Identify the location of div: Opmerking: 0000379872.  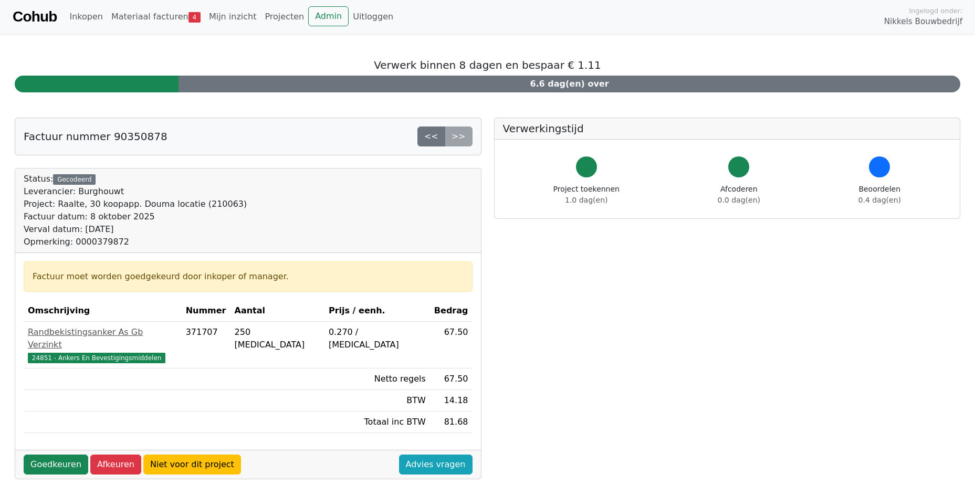
(135, 242).